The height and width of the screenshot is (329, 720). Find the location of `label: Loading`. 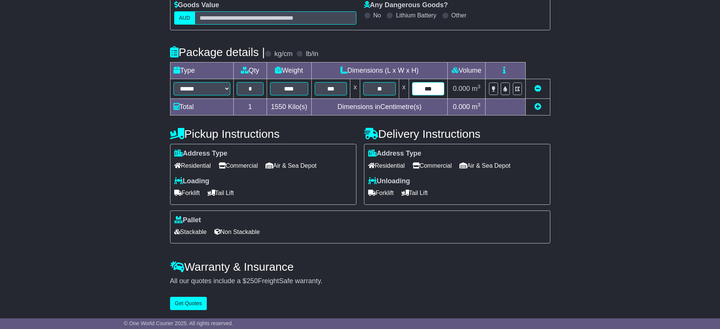

label: Loading is located at coordinates (192, 181).